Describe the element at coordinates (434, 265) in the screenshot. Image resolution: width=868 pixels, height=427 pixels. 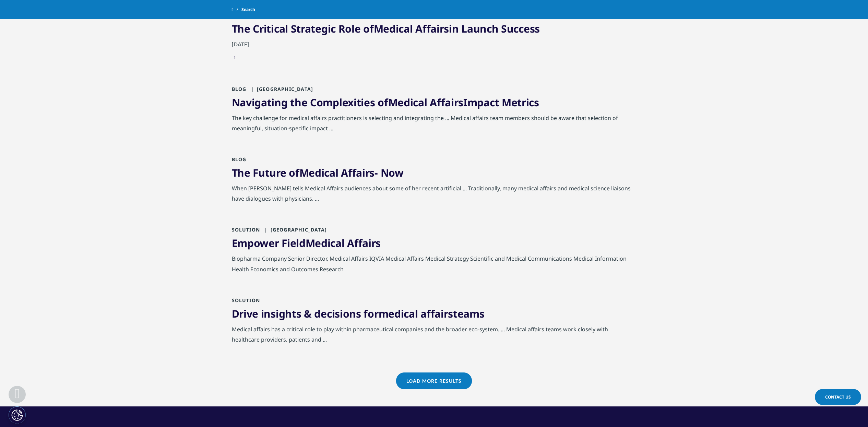
I see `div: Biopharma Company Senior Director, Medical Affairs IQVIA Medical Affairs Medical Strategy Scienti...` at that location.